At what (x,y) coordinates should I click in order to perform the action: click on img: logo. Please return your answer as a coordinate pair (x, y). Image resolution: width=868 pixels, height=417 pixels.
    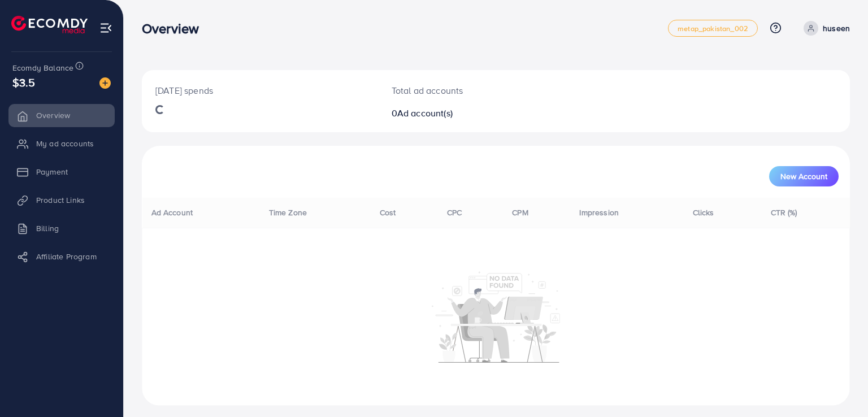
    Looking at the image, I should click on (49, 24).